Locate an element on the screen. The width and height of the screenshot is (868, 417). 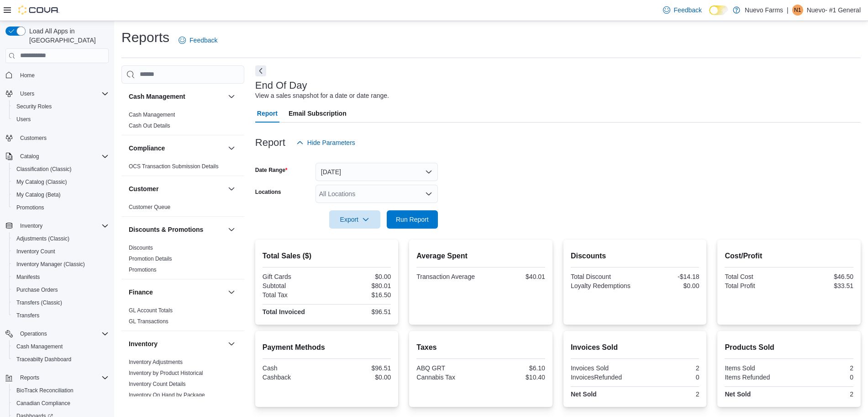
button: Manifests is located at coordinates (61, 277).